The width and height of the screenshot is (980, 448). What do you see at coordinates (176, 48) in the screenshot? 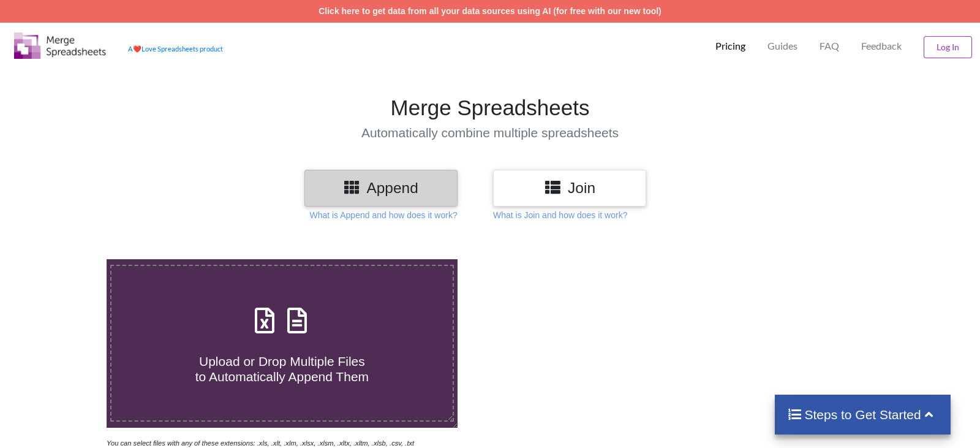
I see `a: AheartLove Spreadsheets product` at bounding box center [176, 48].